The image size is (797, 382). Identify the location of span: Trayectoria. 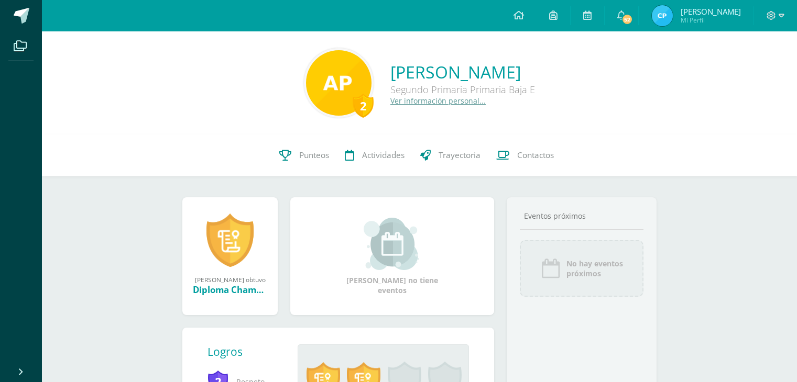
(459, 155).